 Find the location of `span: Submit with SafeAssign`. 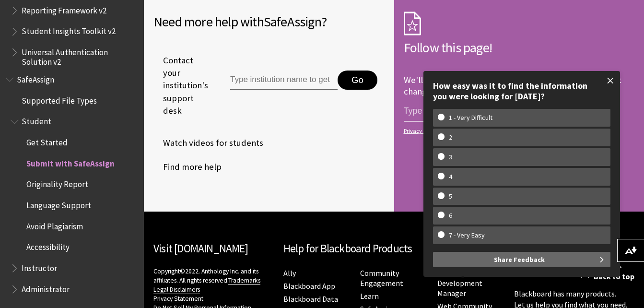

span: Submit with SafeAssign is located at coordinates (71, 162).